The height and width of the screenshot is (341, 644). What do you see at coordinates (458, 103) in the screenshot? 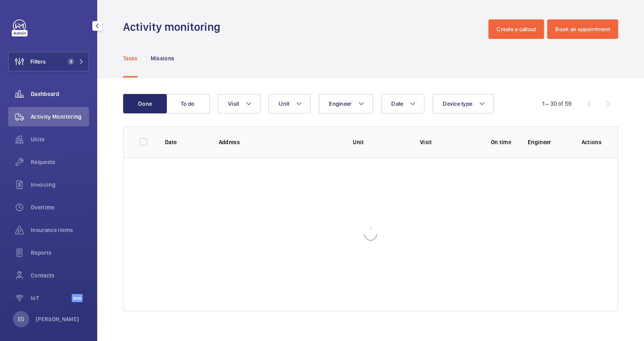
I see `span: Device type` at bounding box center [458, 103].